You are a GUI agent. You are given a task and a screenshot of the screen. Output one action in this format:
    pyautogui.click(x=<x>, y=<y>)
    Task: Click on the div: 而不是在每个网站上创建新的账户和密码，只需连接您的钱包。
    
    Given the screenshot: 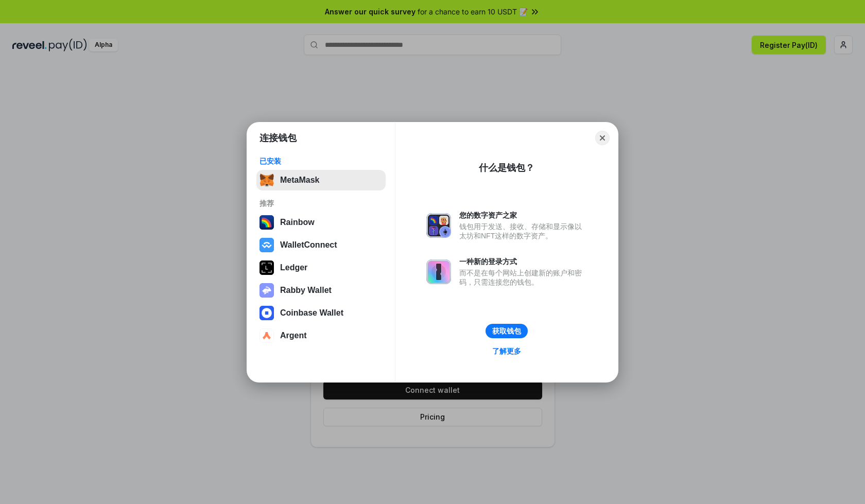 What is the action you would take?
    pyautogui.click(x=523, y=277)
    